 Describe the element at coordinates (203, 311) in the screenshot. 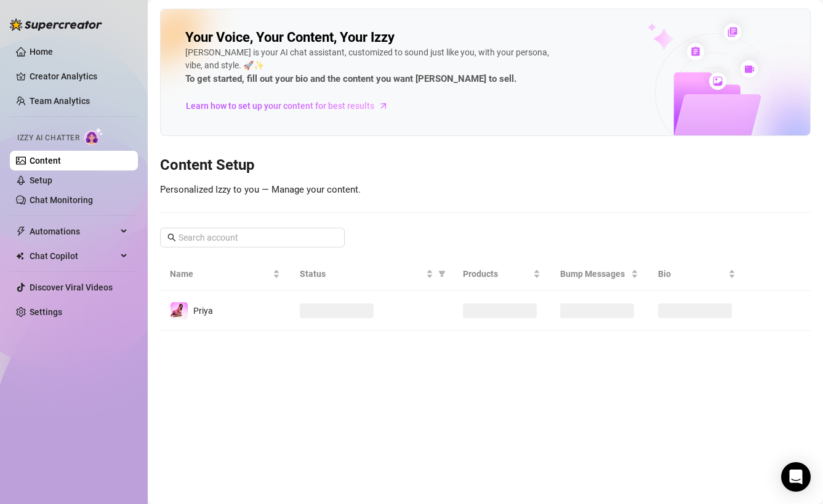

I see `span: Priya` at that location.